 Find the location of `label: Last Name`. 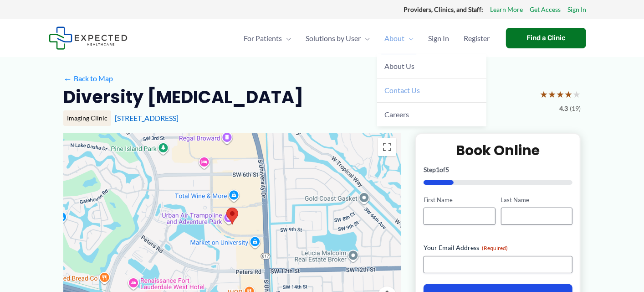

label: Last Name is located at coordinates (537, 200).